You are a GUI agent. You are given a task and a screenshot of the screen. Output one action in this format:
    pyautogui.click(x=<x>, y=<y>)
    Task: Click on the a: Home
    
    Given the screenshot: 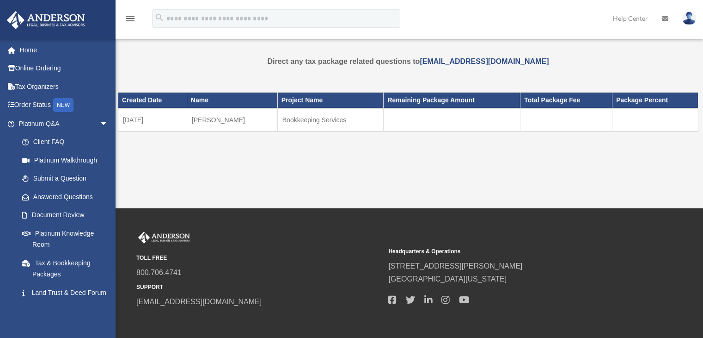 What is the action you would take?
    pyautogui.click(x=64, y=50)
    